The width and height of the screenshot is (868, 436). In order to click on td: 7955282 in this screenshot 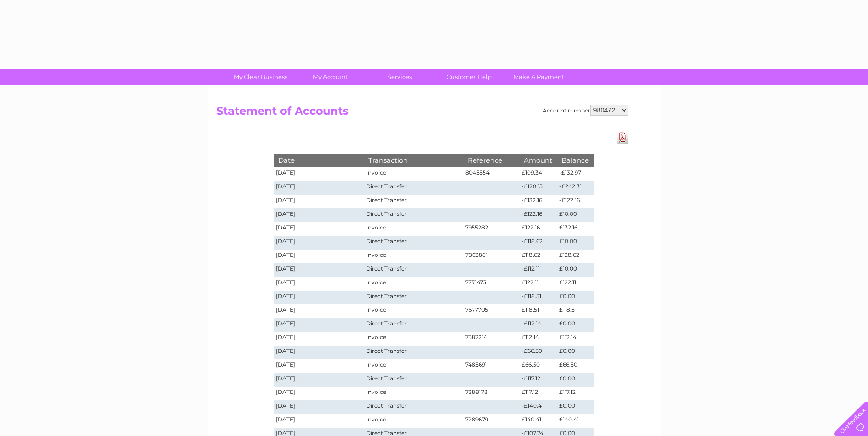, I will do `click(492, 229)`.